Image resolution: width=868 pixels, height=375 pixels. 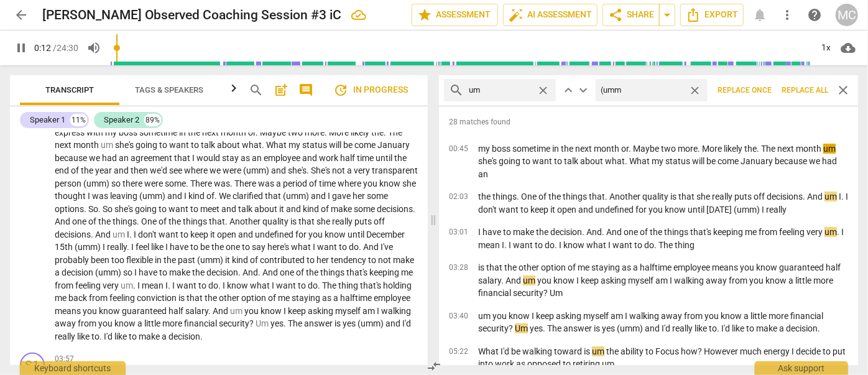 What do you see at coordinates (362, 170) in the screenshot?
I see `span: very` at bounding box center [362, 170].